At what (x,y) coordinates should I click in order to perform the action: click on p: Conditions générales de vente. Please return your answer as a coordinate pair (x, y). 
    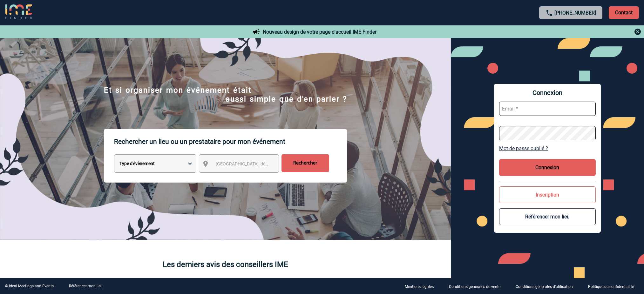
    Looking at the image, I should click on (475, 286).